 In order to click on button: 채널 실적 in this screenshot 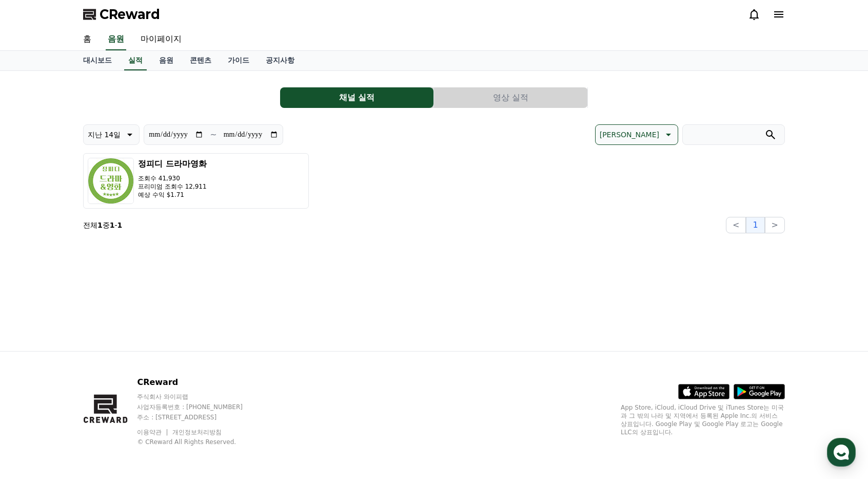, I will do `click(357, 98)`.